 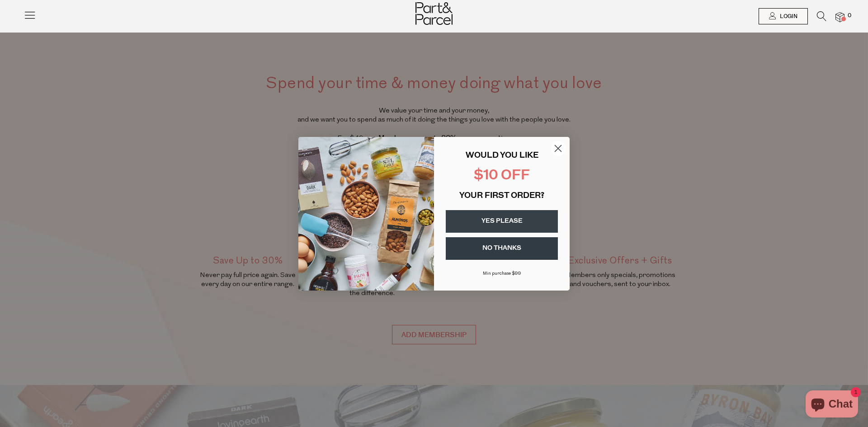 I want to click on a: Login, so click(x=782, y=16).